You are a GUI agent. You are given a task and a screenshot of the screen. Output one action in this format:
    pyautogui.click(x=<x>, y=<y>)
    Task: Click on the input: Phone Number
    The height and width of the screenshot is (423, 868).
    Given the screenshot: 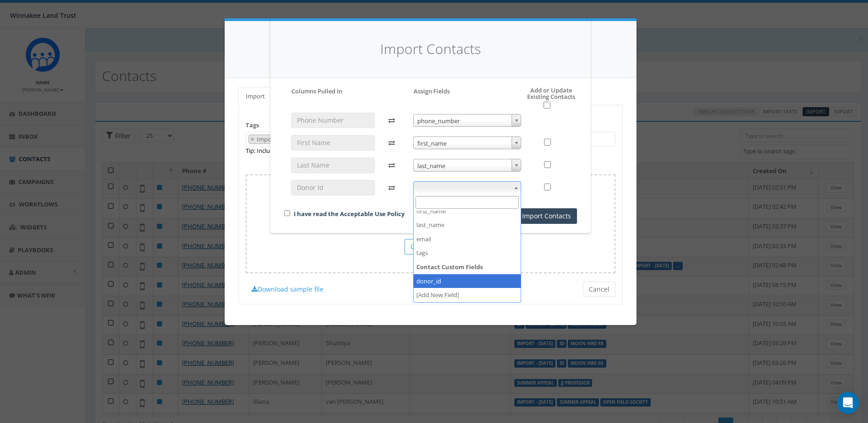 What is the action you would take?
    pyautogui.click(x=333, y=120)
    